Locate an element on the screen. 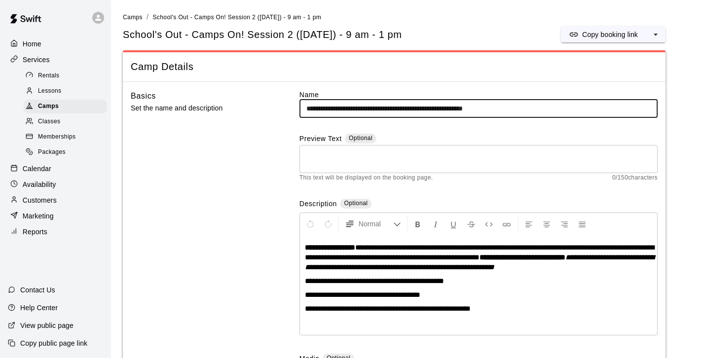  div: Calendar is located at coordinates (55, 169).